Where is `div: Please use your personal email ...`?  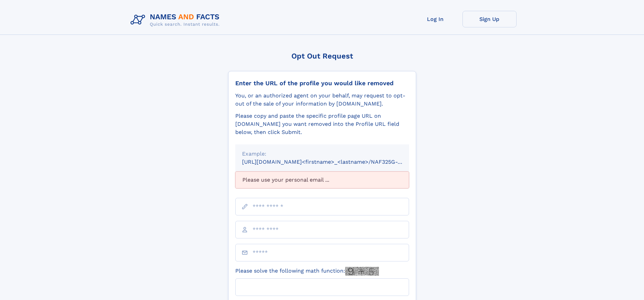 div: Please use your personal email ... is located at coordinates (322, 180).